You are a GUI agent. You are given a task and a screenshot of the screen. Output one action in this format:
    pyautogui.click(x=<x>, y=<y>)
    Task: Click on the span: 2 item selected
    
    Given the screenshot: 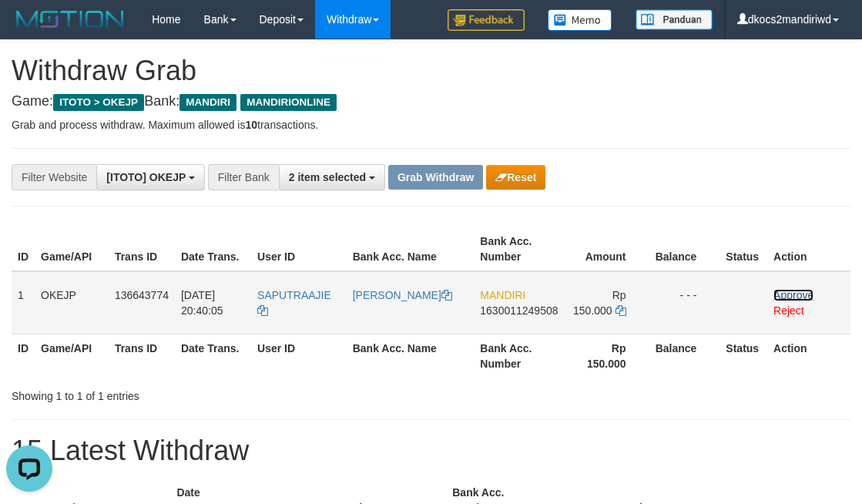 What is the action you would take?
    pyautogui.click(x=327, y=177)
    